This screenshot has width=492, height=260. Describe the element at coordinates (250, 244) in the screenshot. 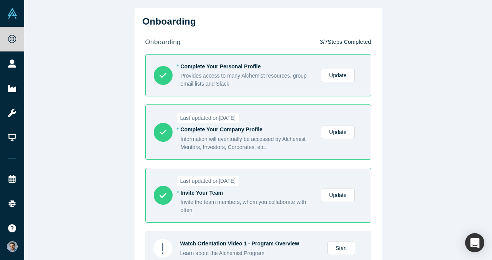

I see `div: Watch Orientation Video 1 - Program Overview` at that location.